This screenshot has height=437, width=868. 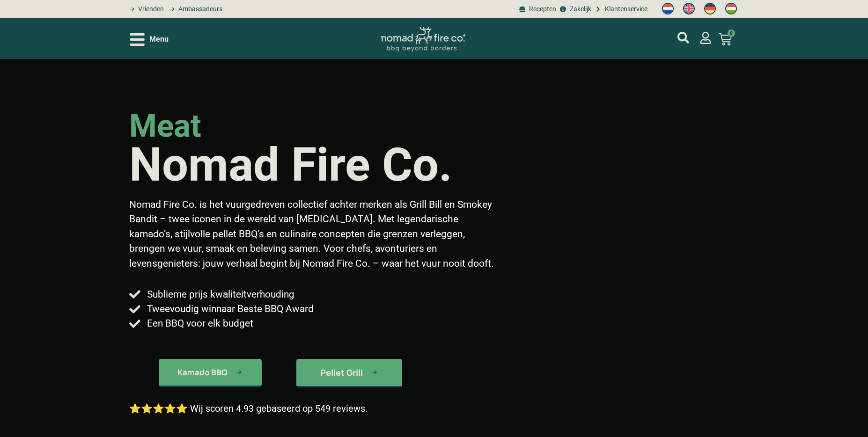 What do you see at coordinates (199, 324) in the screenshot?
I see `span: Een BBQ voor elk budget` at bounding box center [199, 324].